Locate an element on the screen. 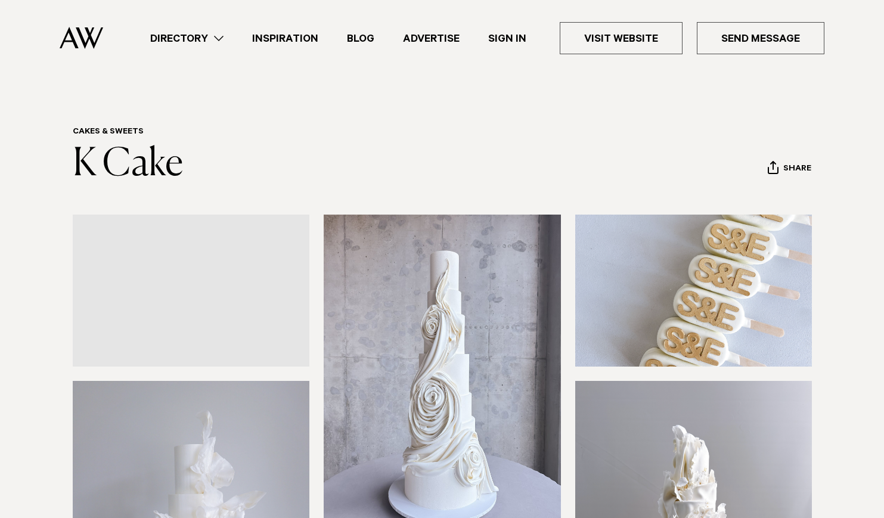  a: Directory is located at coordinates (187, 38).